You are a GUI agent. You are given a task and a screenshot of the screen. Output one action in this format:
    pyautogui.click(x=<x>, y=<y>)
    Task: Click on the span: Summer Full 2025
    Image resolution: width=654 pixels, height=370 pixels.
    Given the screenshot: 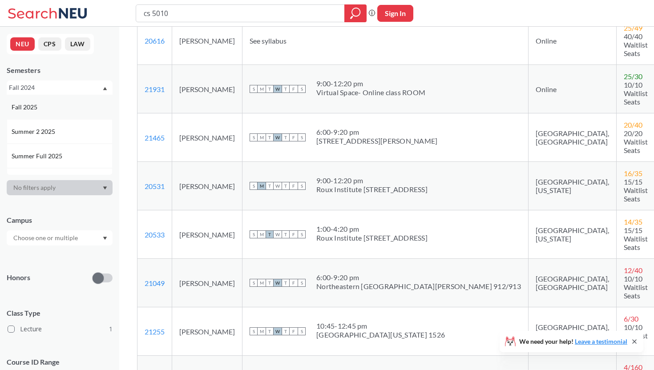 What is the action you would take?
    pyautogui.click(x=38, y=156)
    